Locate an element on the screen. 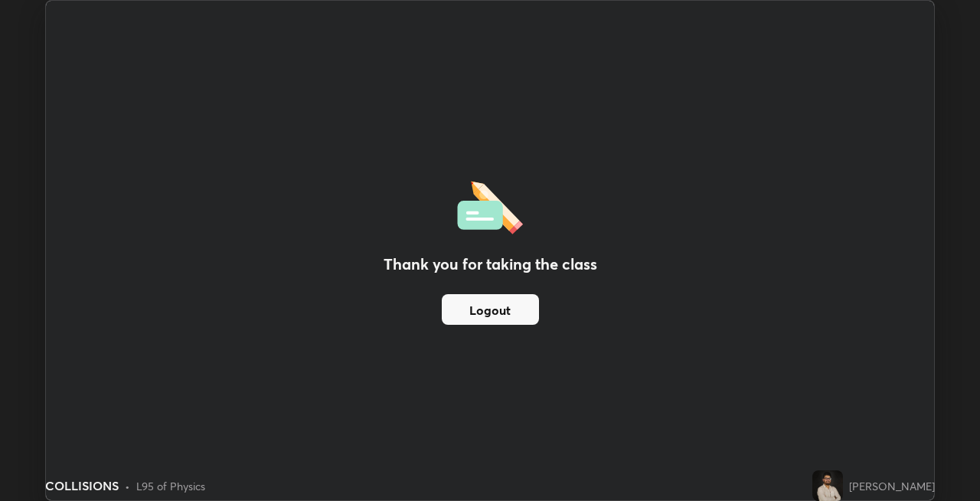 This screenshot has height=501, width=980. div: COLLISIONS is located at coordinates (82, 486).